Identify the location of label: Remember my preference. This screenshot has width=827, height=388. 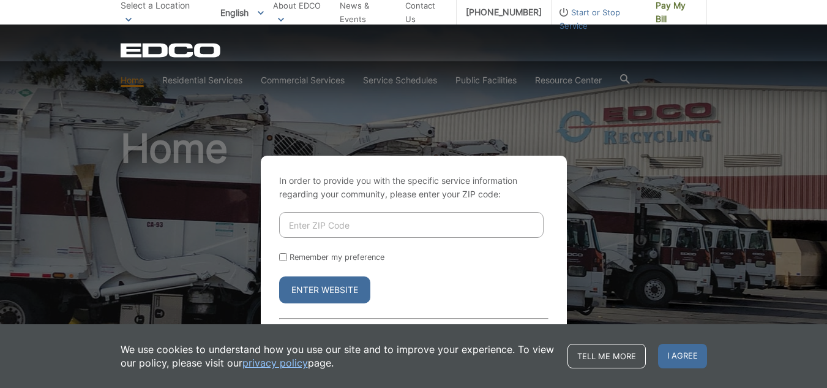
(337, 257).